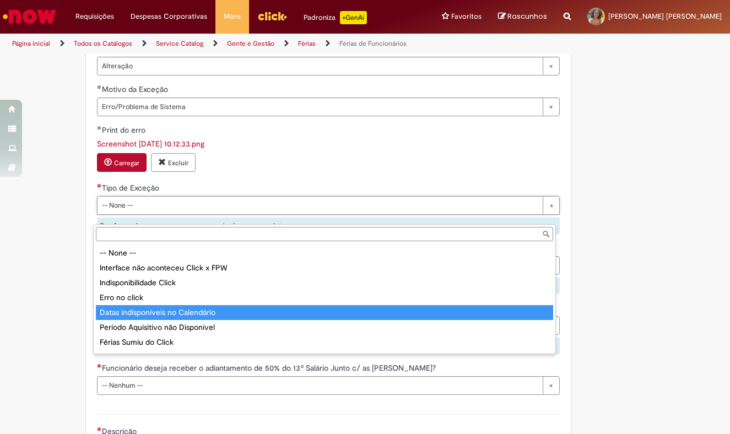  Describe the element at coordinates (325, 342) in the screenshot. I see `div: Férias Sumiu do Click` at that location.